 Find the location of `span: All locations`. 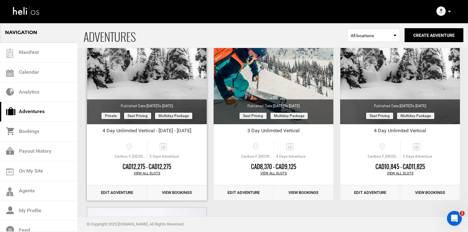

span: All locations is located at coordinates (373, 36).